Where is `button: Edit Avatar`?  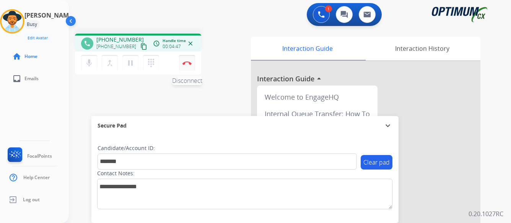
button: Edit Avatar is located at coordinates (37, 38).